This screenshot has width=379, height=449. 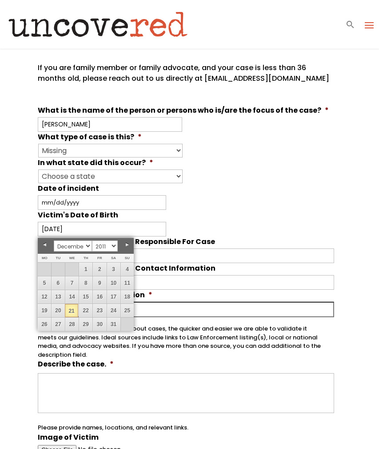 I want to click on a: 4, so click(x=127, y=269).